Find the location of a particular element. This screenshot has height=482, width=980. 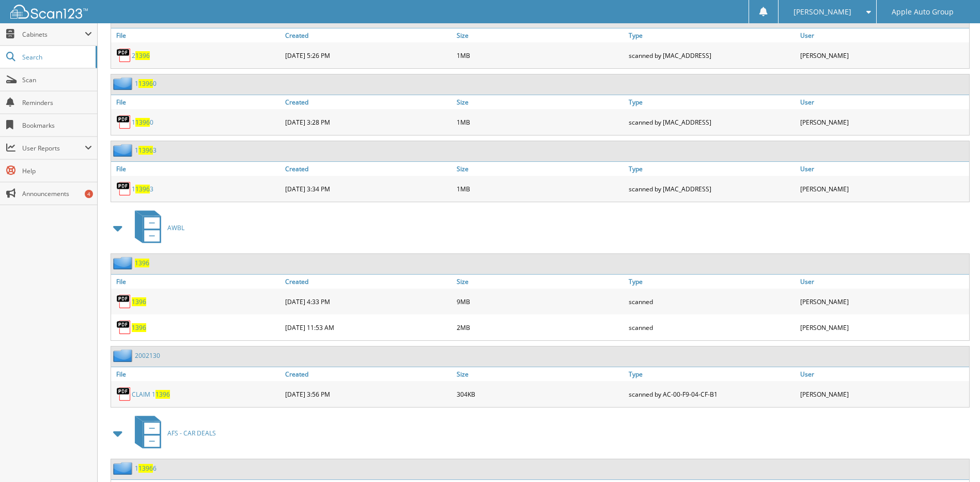

span: Announcements is located at coordinates (57, 193).